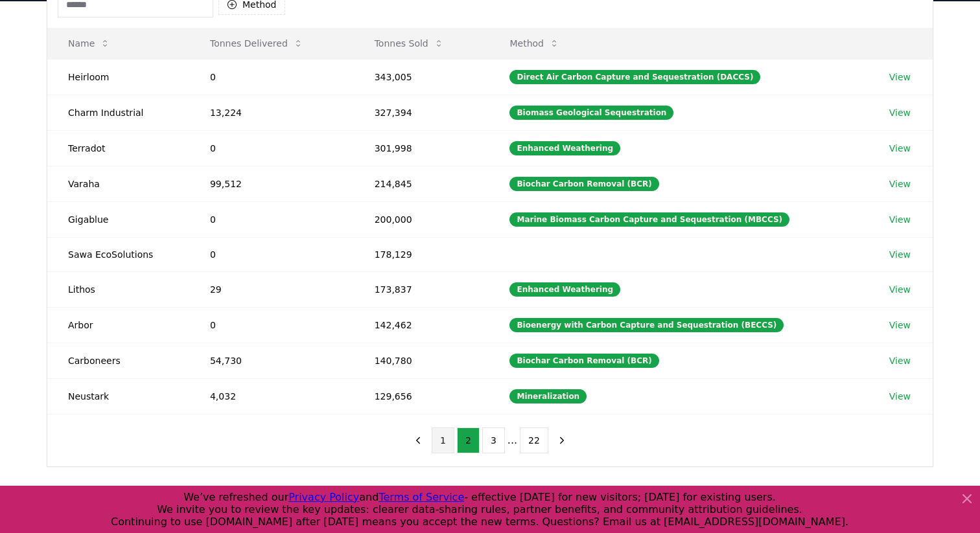 The height and width of the screenshot is (533, 980). Describe the element at coordinates (118, 325) in the screenshot. I see `td: Arbor` at that location.